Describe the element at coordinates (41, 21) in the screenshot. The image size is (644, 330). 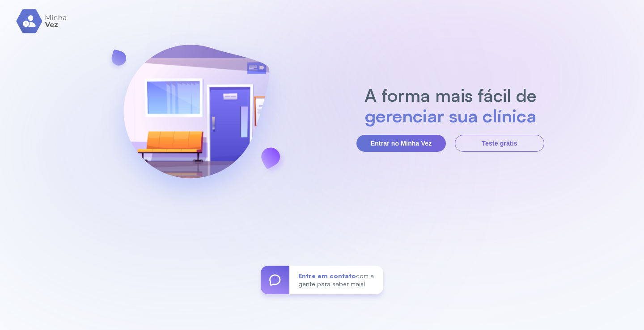
I see `img: logo.svg` at that location.